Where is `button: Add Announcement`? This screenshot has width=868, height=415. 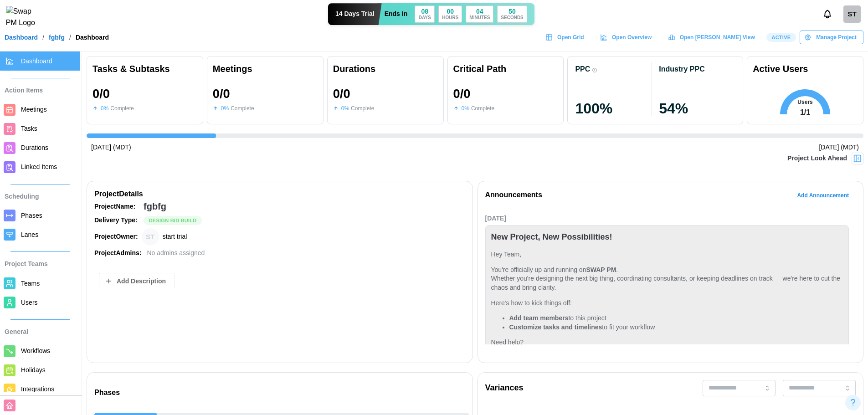 button: Add Announcement is located at coordinates (823, 196).